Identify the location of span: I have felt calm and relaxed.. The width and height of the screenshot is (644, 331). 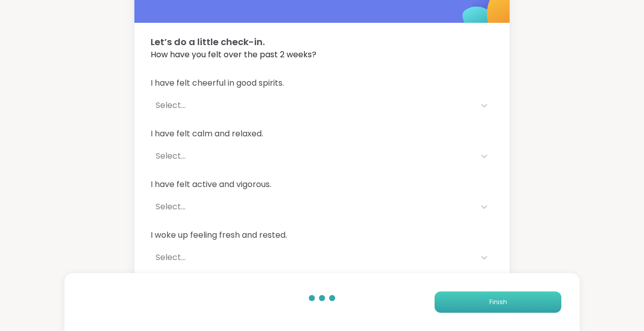
(322, 134).